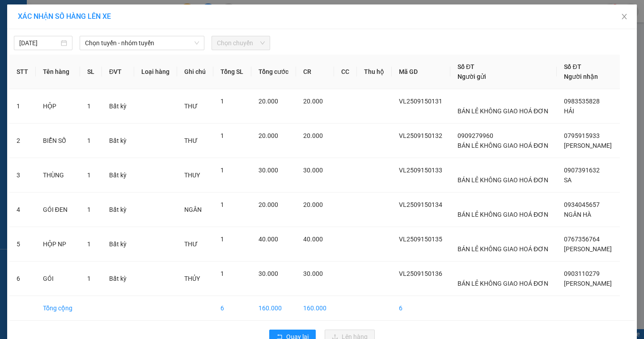  Describe the element at coordinates (581, 77) in the screenshot. I see `span: Người nhận` at that location.